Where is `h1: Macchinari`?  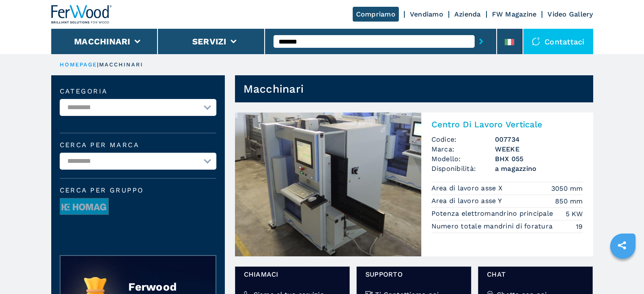 h1: Macchinari is located at coordinates (273, 89).